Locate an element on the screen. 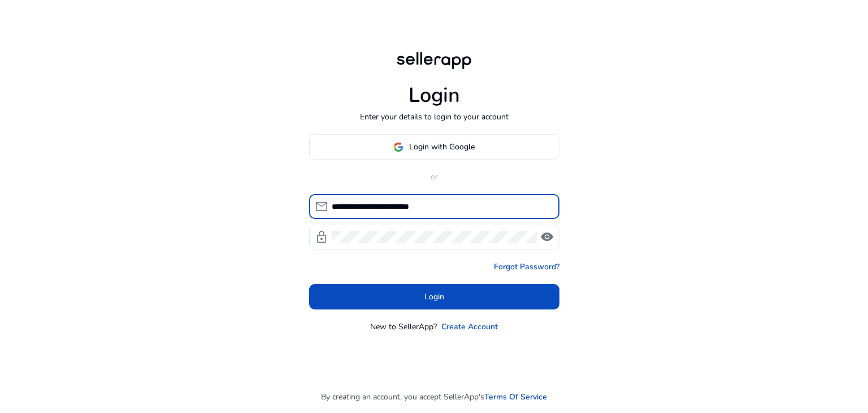  p: New to SellerApp? is located at coordinates (403, 326).